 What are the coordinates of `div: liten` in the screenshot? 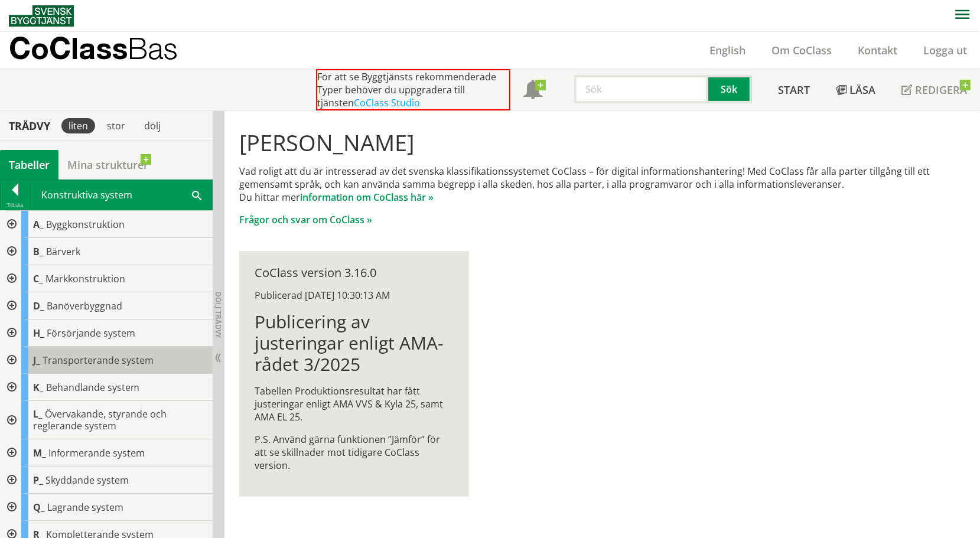 It's located at (78, 126).